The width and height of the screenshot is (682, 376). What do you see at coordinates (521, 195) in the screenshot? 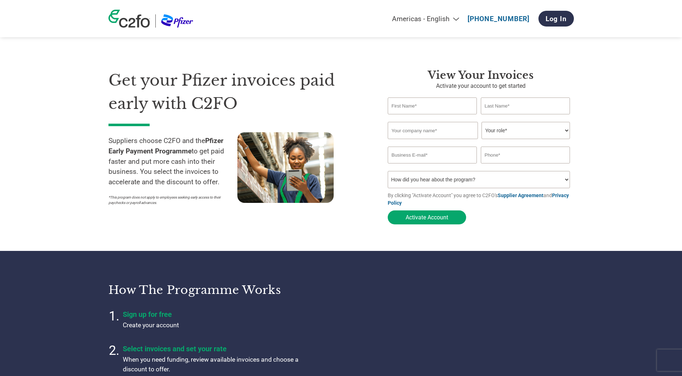
I see `a: Supplier Agreement` at bounding box center [521, 195].